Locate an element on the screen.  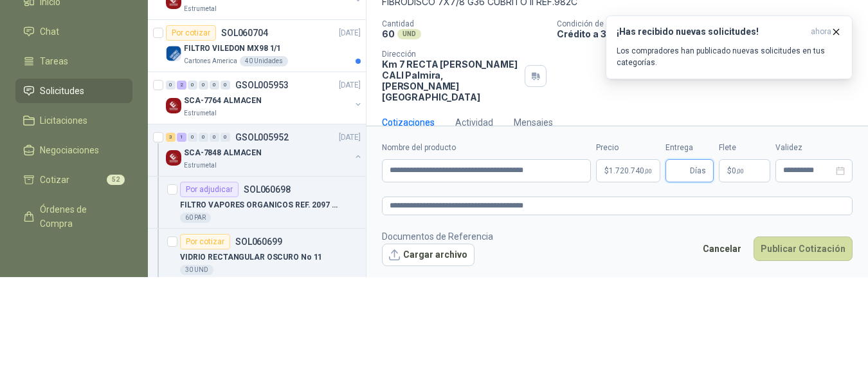
p: Cantidad is located at coordinates (465, 23).